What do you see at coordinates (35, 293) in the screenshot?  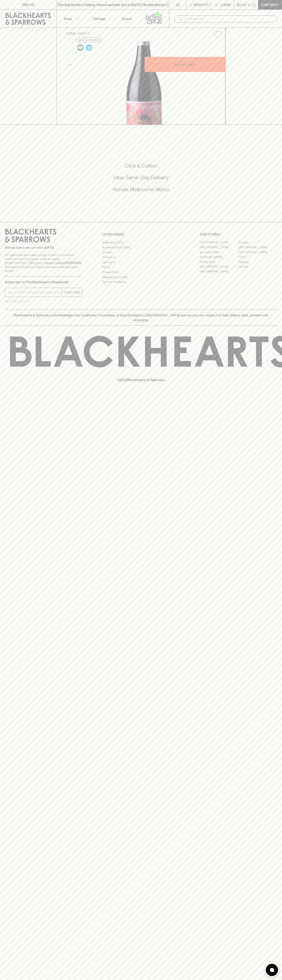 I see `input: e.g. jane@blackheartsandsparrows.com.au` at bounding box center [35, 293].